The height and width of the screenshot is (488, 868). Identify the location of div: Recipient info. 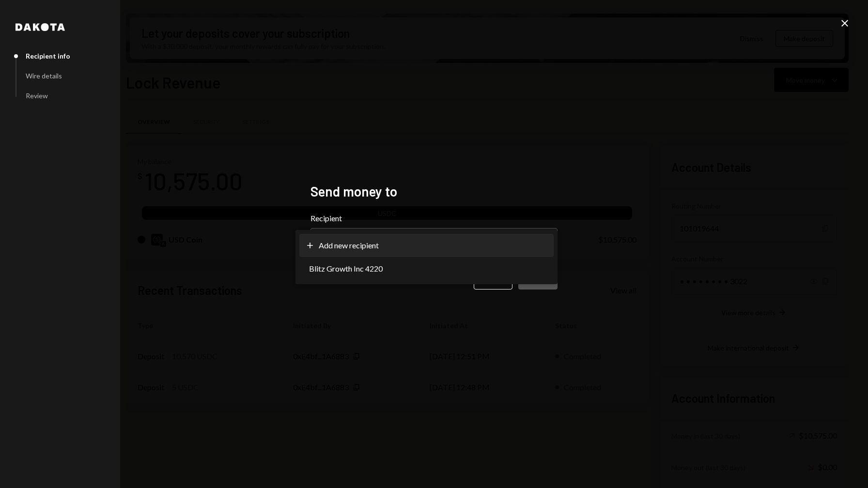
(48, 56).